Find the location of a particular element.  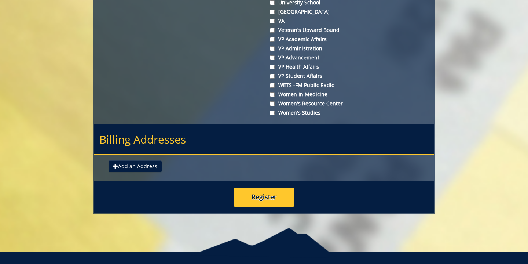

label: Women in Medicine is located at coordinates (349, 94).